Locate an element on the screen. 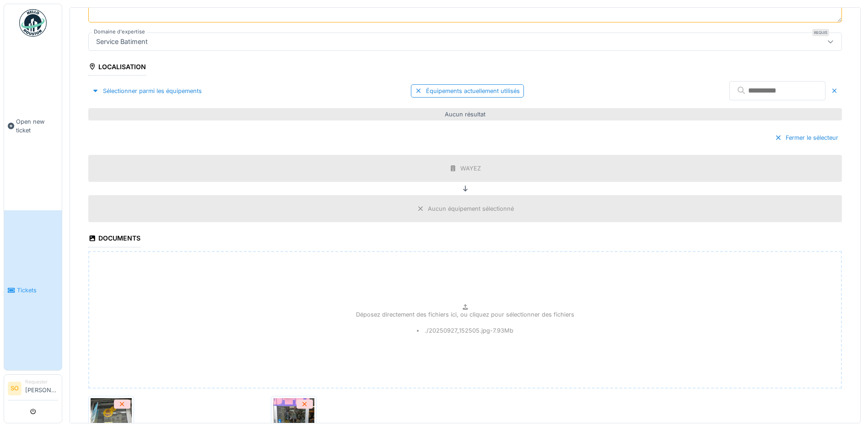  p: Déposez directement des fichiers ici, ou cliquez pour sélectionner des fichiers is located at coordinates (465, 314).